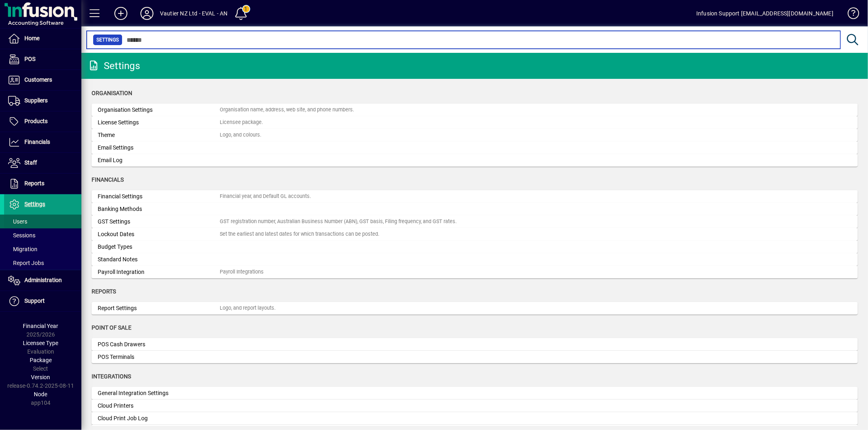  Describe the element at coordinates (147, 13) in the screenshot. I see `button: Profile` at that location.